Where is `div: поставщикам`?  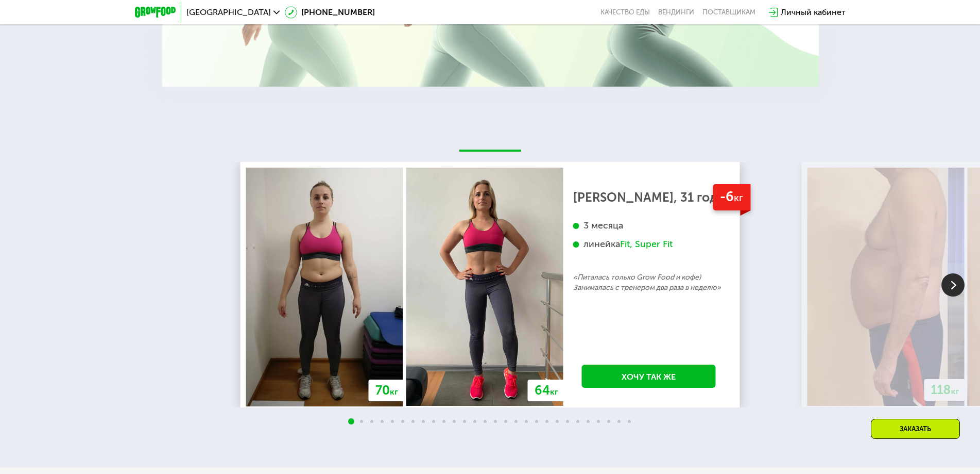
div: поставщикам is located at coordinates (729, 12).